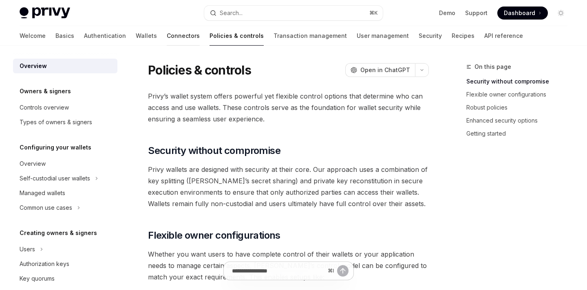 This screenshot has height=290, width=587. I want to click on h5: Creating owners & signers, so click(58, 233).